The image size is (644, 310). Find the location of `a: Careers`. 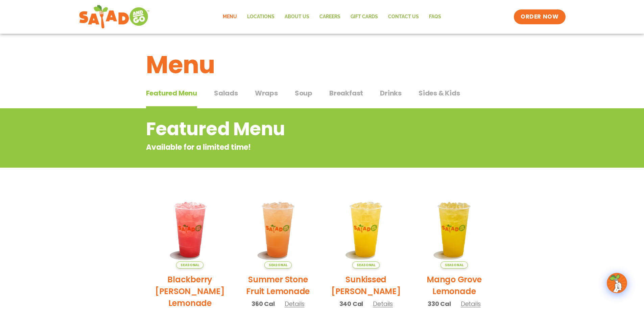

a: Careers is located at coordinates (330, 17).